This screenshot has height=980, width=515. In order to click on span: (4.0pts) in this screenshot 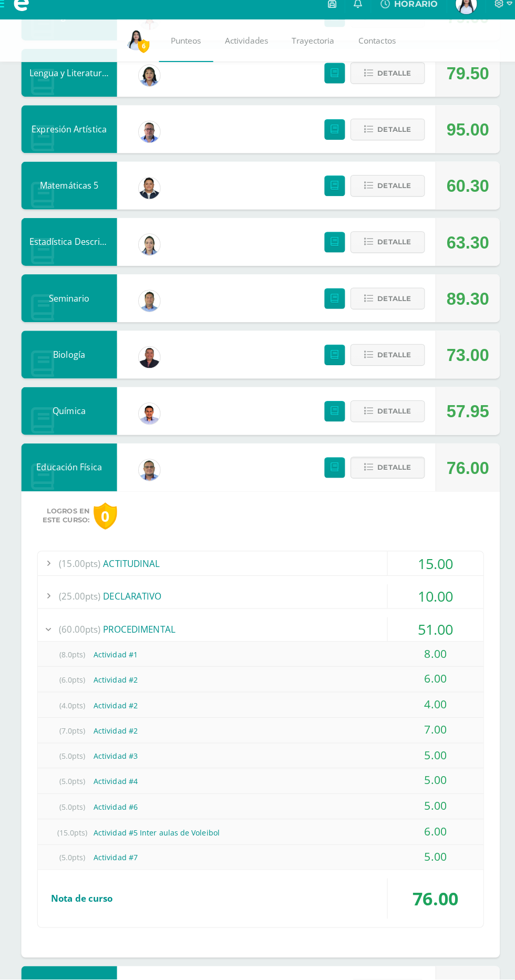, I will do `click(71, 709)`.